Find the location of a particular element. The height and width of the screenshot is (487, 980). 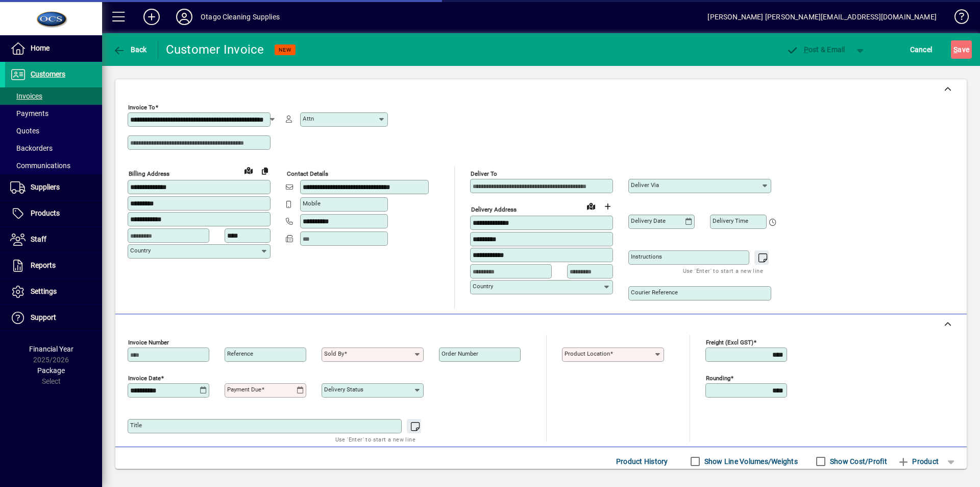

mat-label: Reference is located at coordinates (240, 353).